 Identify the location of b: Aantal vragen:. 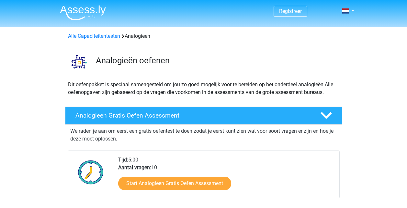
(135, 168).